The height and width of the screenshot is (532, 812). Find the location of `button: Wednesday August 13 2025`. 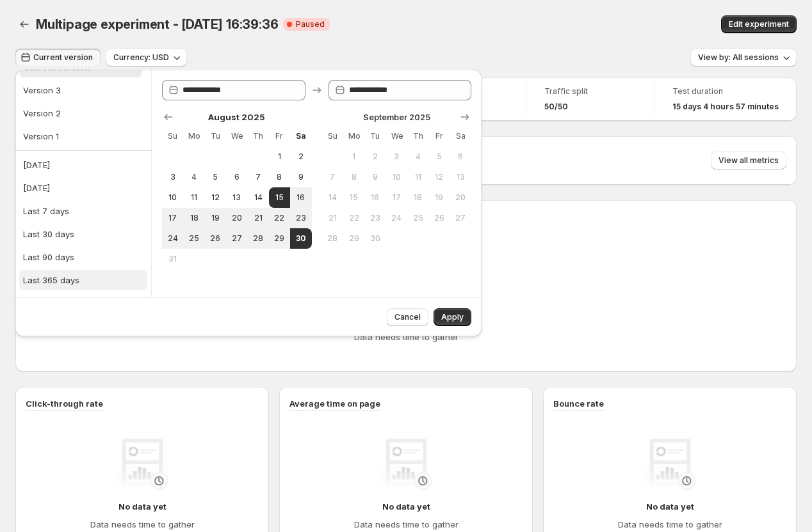

button: Wednesday August 13 2025 is located at coordinates (236, 198).